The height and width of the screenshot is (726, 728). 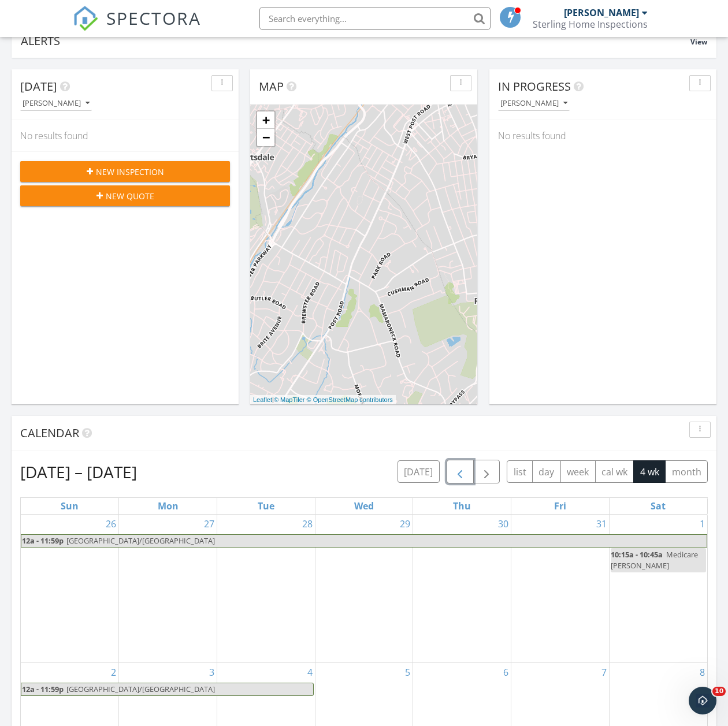 What do you see at coordinates (702, 673) in the screenshot?
I see `a: Go to November 8, 2025` at bounding box center [702, 673].